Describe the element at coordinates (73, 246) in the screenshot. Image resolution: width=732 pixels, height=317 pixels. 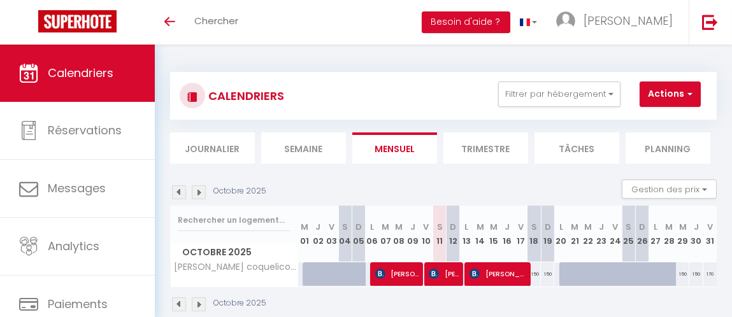
I see `span: Analytics` at that location.